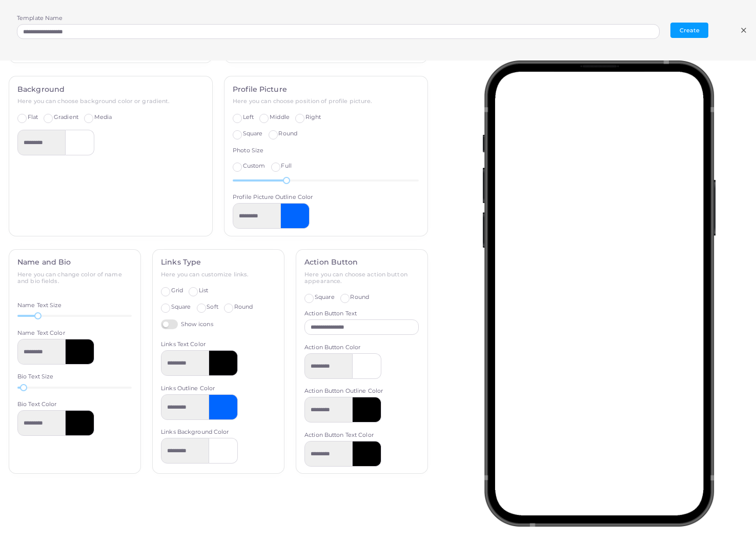 This screenshot has height=543, width=756. Describe the element at coordinates (39, 306) in the screenshot. I see `label: Name Text Size` at that location.